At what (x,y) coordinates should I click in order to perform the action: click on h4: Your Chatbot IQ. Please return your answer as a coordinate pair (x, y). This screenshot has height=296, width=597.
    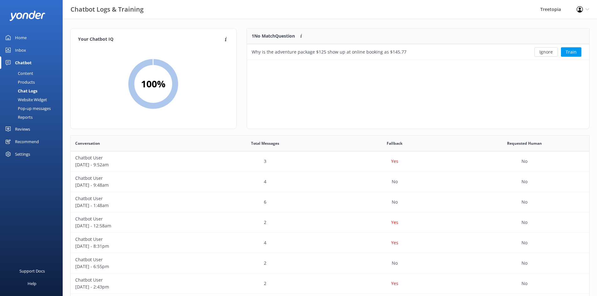
    Looking at the image, I should click on (150, 39).